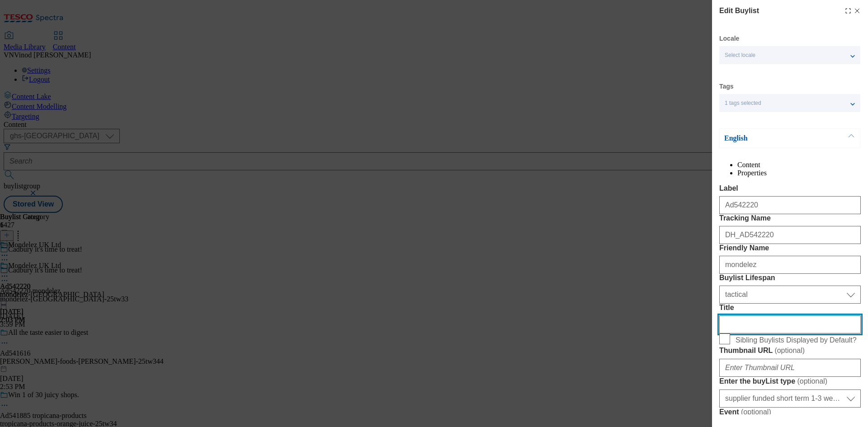 Image resolution: width=868 pixels, height=427 pixels. I want to click on input: Enter Friendly Name, so click(790, 265).